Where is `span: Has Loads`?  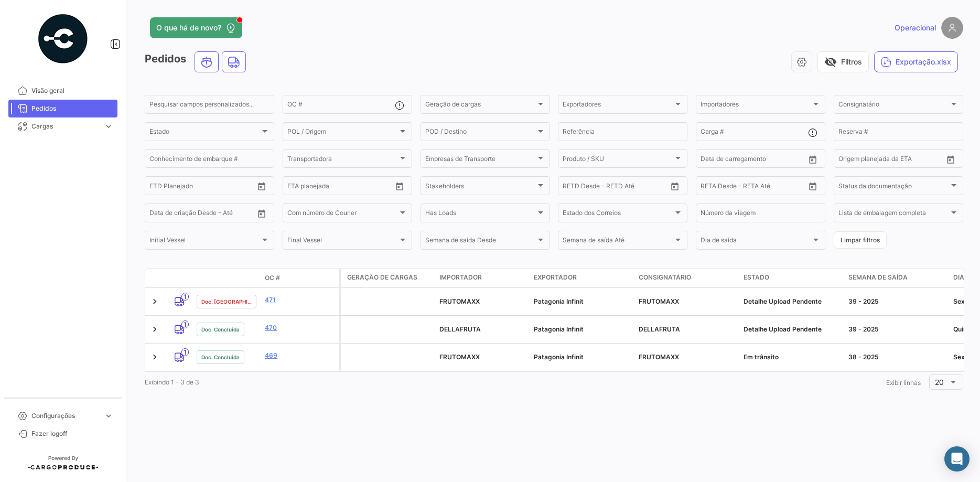 span: Has Loads is located at coordinates (480, 214).